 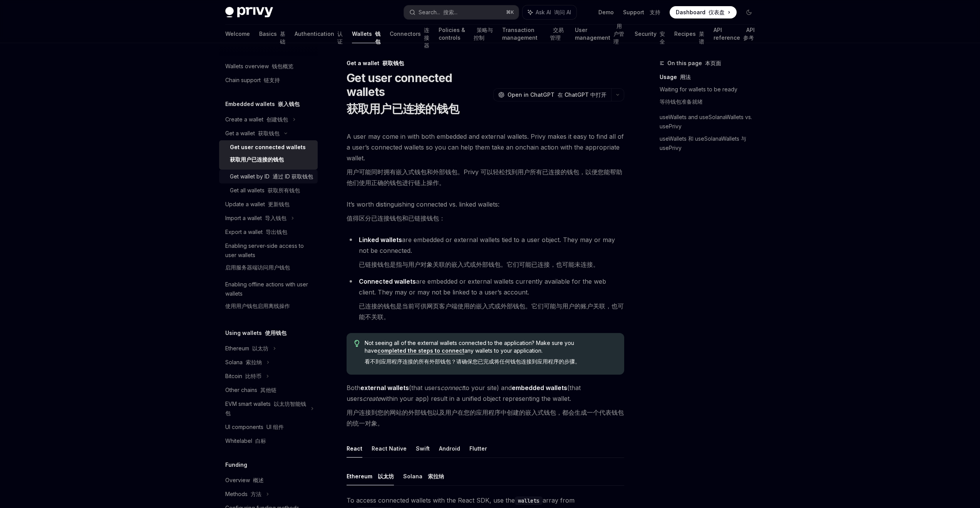 What do you see at coordinates (484, 177) in the screenshot?
I see `font: 用户可能同时拥有嵌入式钱包和外部钱包。Privy 可以轻松找到用户所有已连接的钱包，以便您能帮助他们使用正确的钱包进行链上操作。` at bounding box center [484, 177].